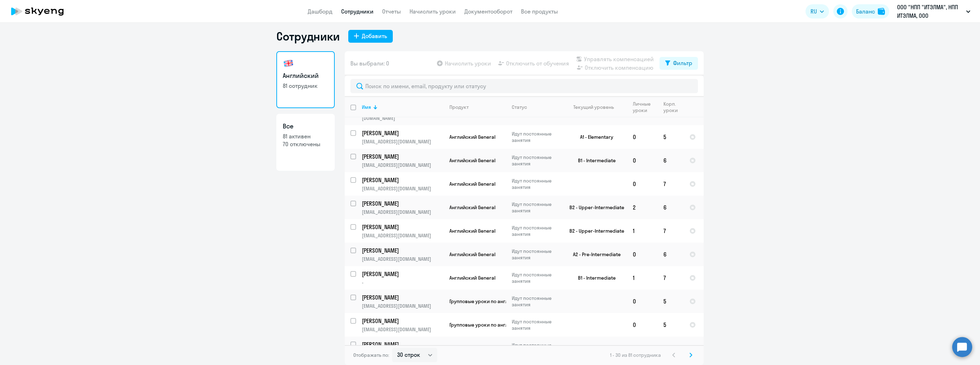 The height and width of the screenshot is (365, 980). I want to click on img: balance, so click(881, 11).